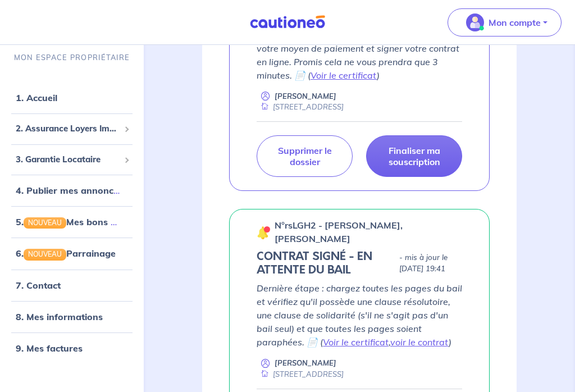  I want to click on a: 6.NOUVEAUParrainage, so click(66, 254).